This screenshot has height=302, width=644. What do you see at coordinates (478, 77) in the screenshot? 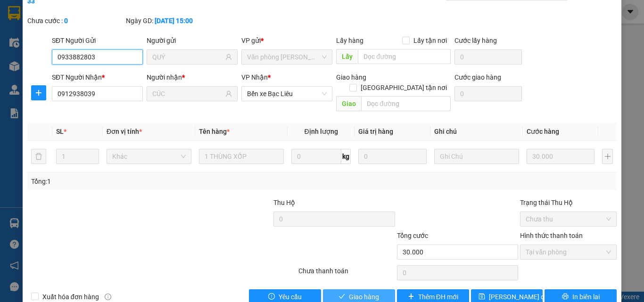
I see `label: Cước giao hàng` at bounding box center [478, 77].